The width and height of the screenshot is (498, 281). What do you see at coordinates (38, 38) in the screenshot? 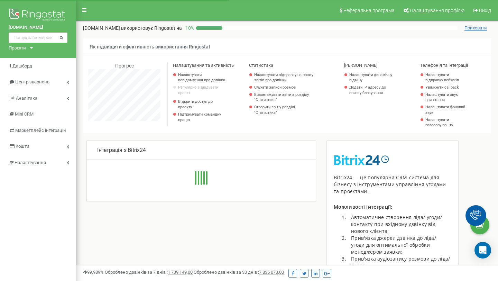
I see `input: Пошук за номером` at bounding box center [38, 38].